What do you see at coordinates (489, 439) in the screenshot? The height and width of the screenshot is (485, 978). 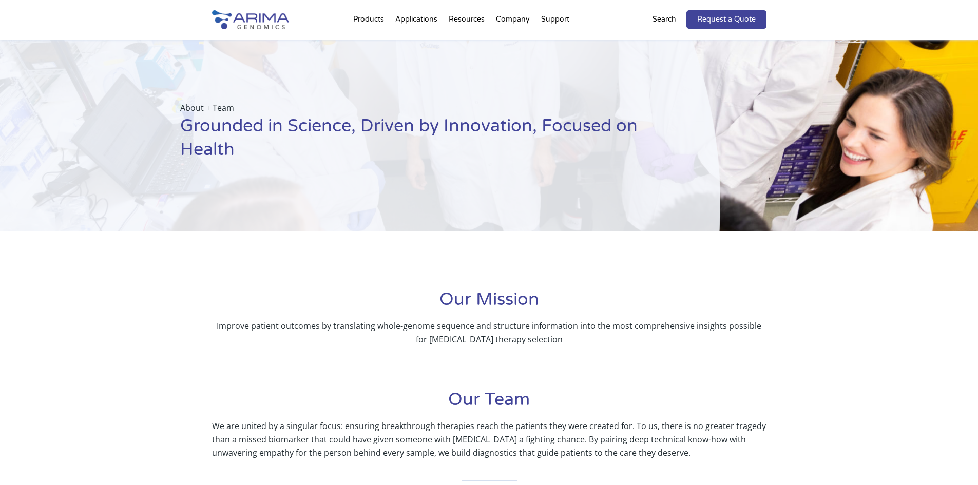 I see `p: We are united by a singular focus: ensuring breakthrough therapies reach the patients they were c...` at bounding box center [489, 439].